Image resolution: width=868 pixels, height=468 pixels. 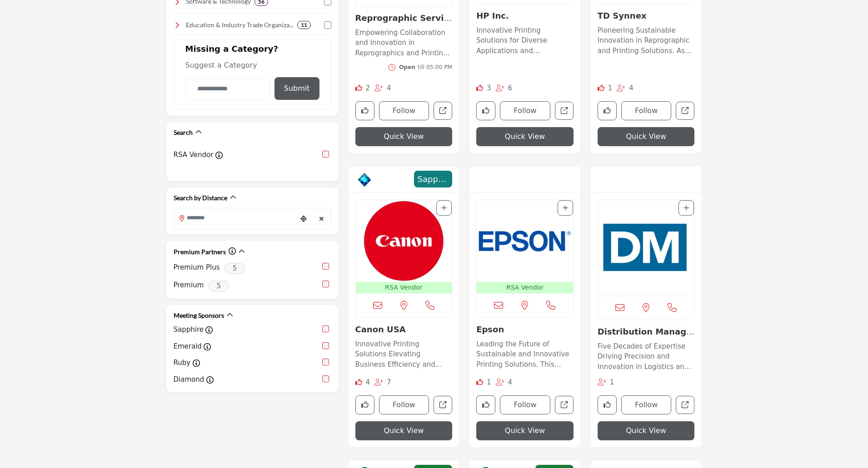 What do you see at coordinates (489, 88) in the screenshot?
I see `span: 3` at bounding box center [489, 88].